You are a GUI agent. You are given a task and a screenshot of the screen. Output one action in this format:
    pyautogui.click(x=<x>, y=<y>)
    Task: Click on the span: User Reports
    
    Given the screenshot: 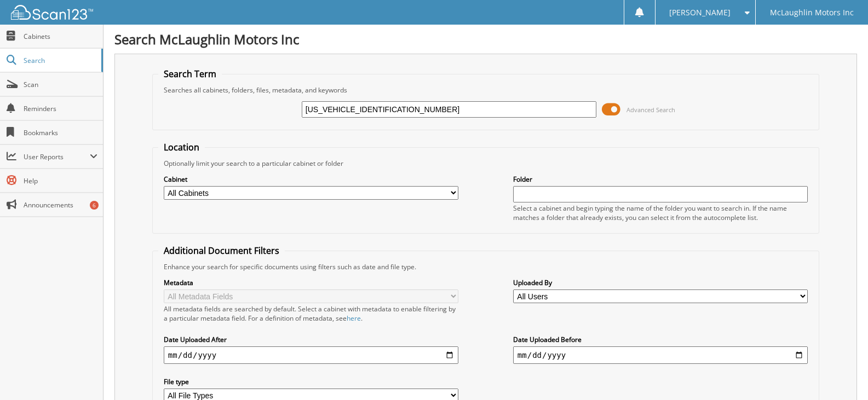 What is the action you would take?
    pyautogui.click(x=56, y=157)
    